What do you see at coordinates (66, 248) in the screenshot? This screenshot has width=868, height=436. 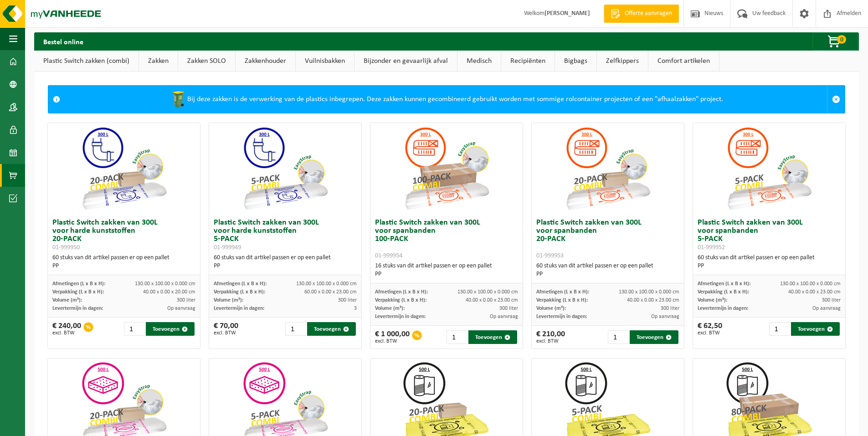 I see `span: 01-999950` at bounding box center [66, 248].